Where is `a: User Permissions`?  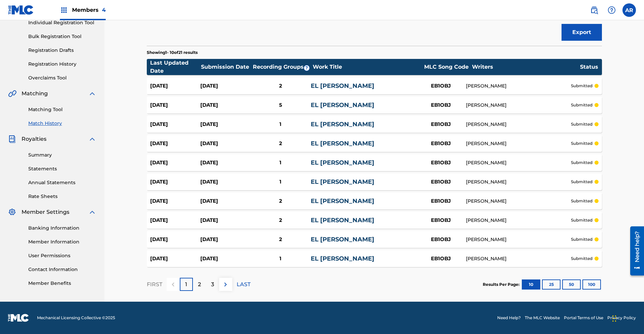 a: User Permissions is located at coordinates (62, 255).